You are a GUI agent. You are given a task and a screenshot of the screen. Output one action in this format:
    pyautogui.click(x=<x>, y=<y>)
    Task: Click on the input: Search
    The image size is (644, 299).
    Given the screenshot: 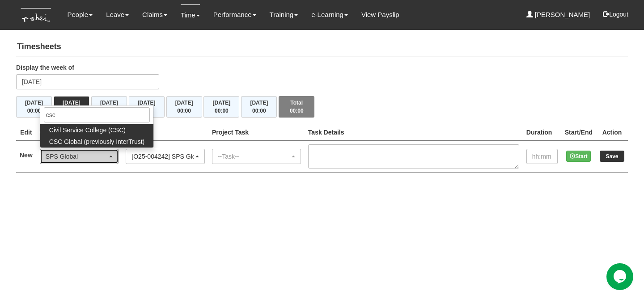 What is the action you would take?
    pyautogui.click(x=97, y=115)
    